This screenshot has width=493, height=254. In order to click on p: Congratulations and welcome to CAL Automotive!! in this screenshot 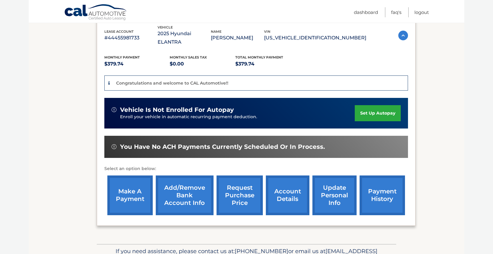, I will do `click(172, 83)`.